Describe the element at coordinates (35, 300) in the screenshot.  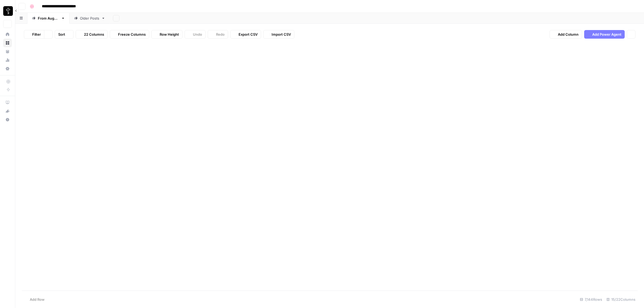
I see `button: Add Row` at that location.